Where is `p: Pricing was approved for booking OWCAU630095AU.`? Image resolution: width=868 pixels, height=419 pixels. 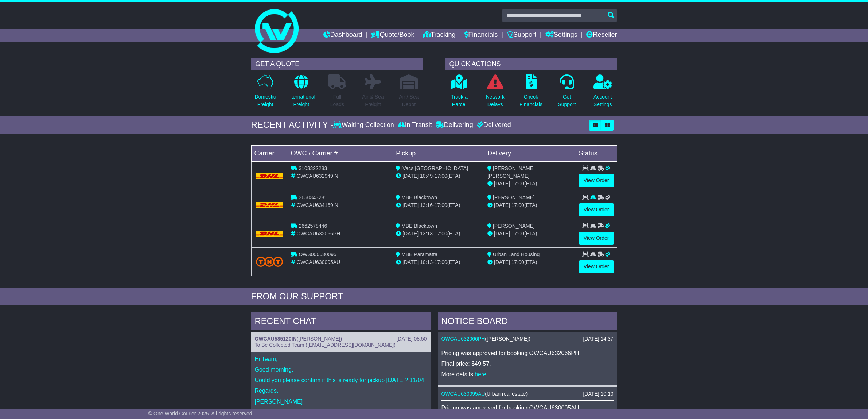
p: Pricing was approved for booking OWCAU630095AU. is located at coordinates (527, 408).